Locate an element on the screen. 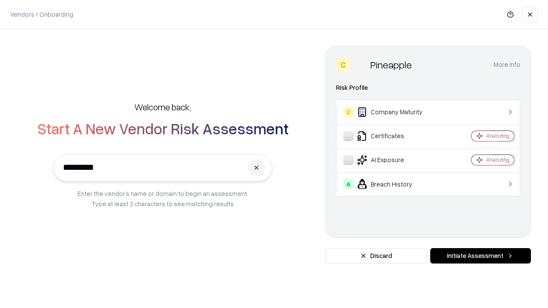 The width and height of the screenshot is (548, 308). div: A is located at coordinates (348, 184).